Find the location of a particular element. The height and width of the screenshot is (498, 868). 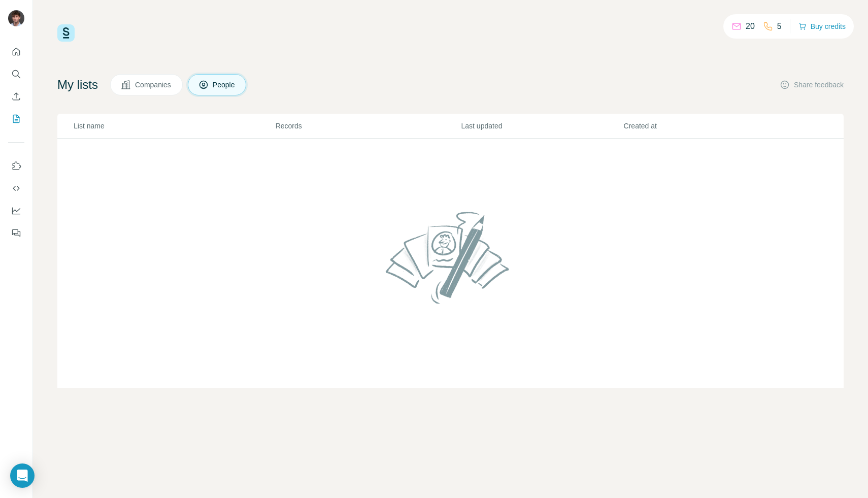

button: Share feedback is located at coordinates (812, 85).